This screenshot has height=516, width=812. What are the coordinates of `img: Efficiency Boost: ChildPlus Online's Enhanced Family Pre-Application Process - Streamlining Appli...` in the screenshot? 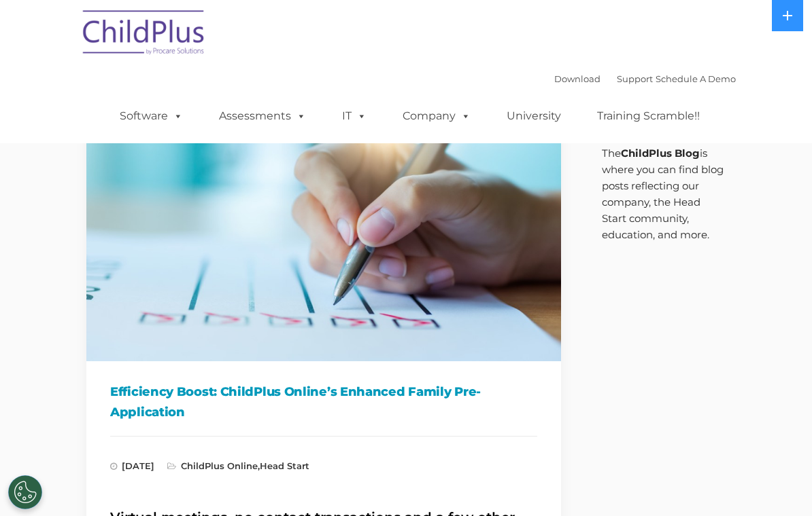 It's located at (324, 228).